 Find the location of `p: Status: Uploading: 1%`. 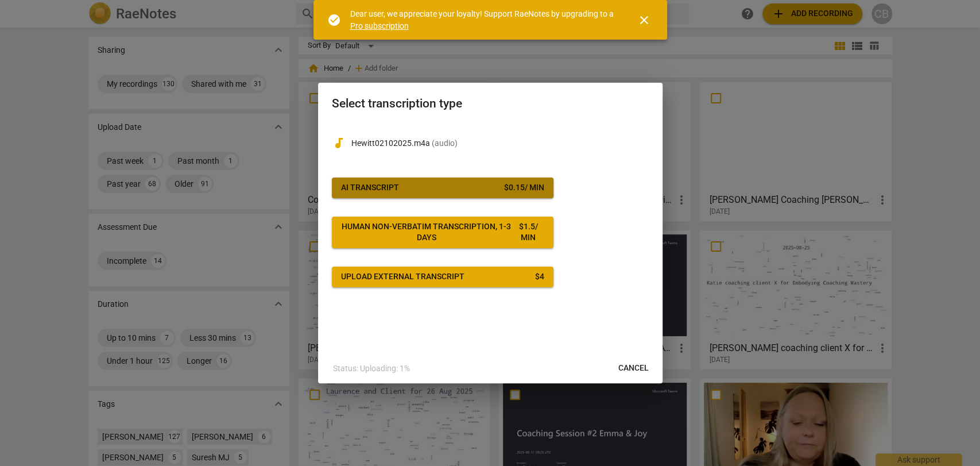

p: Status: Uploading: 1% is located at coordinates (371, 368).